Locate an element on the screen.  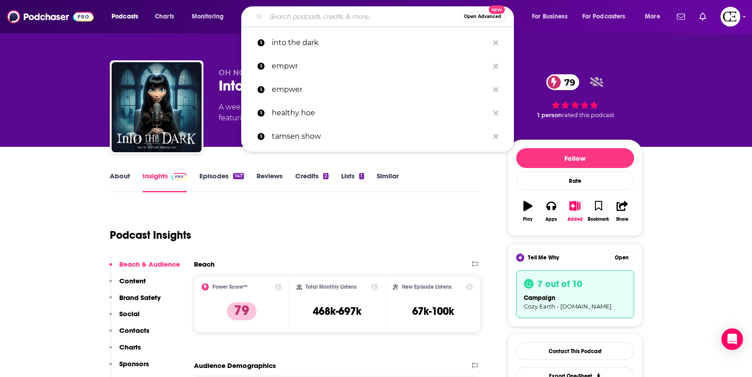
h2: Reach is located at coordinates (204, 264).